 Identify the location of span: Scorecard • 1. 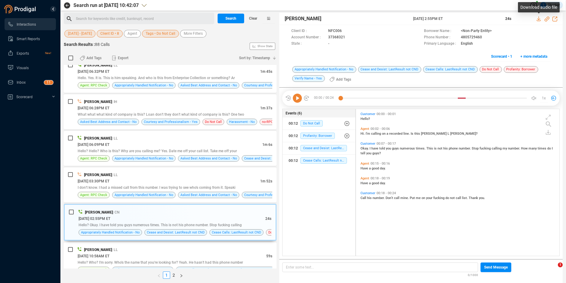
(501, 56).